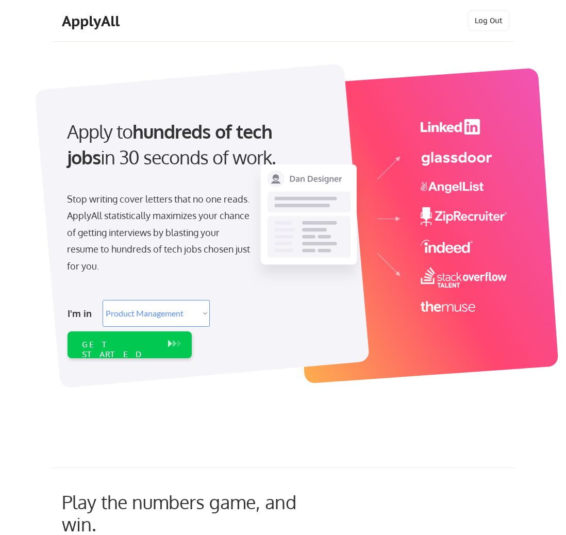 This screenshot has width=566, height=535. I want to click on div: Apply to in 30 seconds of work., so click(180, 144).